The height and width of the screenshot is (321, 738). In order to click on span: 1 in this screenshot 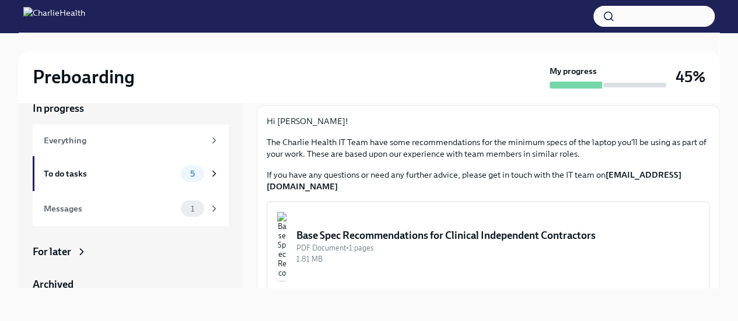, I will do `click(192, 209)`.